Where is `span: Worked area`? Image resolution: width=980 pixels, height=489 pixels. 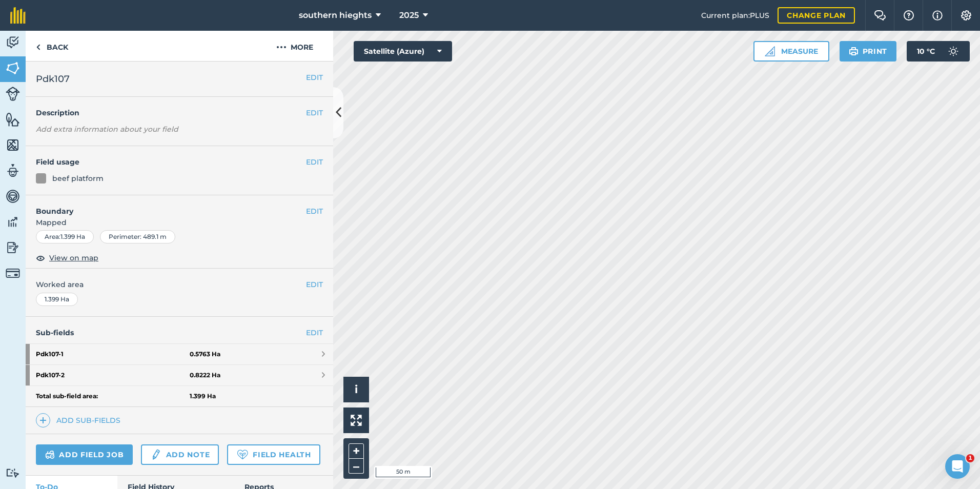 span: Worked area is located at coordinates (180, 285).